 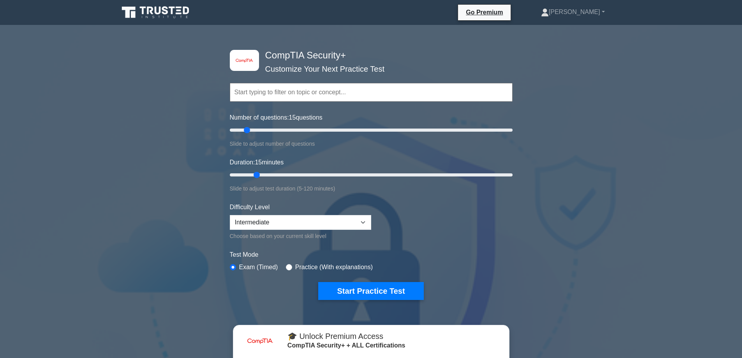 I want to click on label: Exam (Timed), so click(x=259, y=267).